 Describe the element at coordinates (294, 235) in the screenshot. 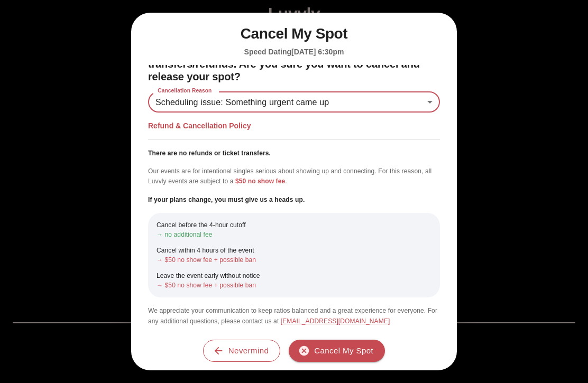

I see `p: → no additional fee` at that location.